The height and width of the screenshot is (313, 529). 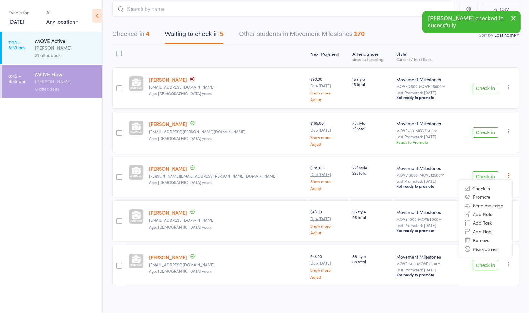 What do you see at coordinates (485, 214) in the screenshot?
I see `li: Add Note` at bounding box center [485, 214].